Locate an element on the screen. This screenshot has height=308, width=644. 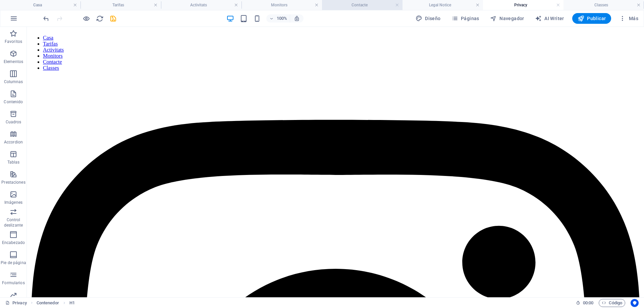
p: Tablas is located at coordinates (14, 162).